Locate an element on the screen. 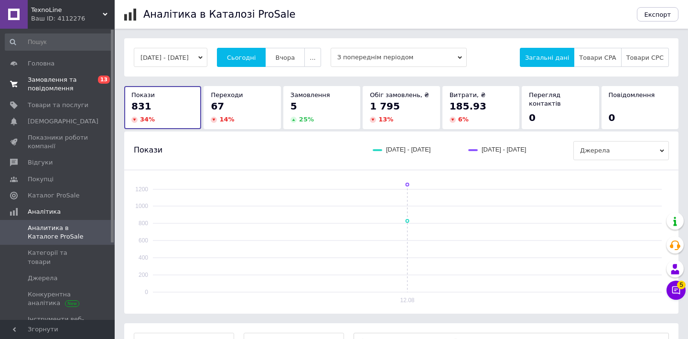  span: Повідомлення is located at coordinates (631, 95).